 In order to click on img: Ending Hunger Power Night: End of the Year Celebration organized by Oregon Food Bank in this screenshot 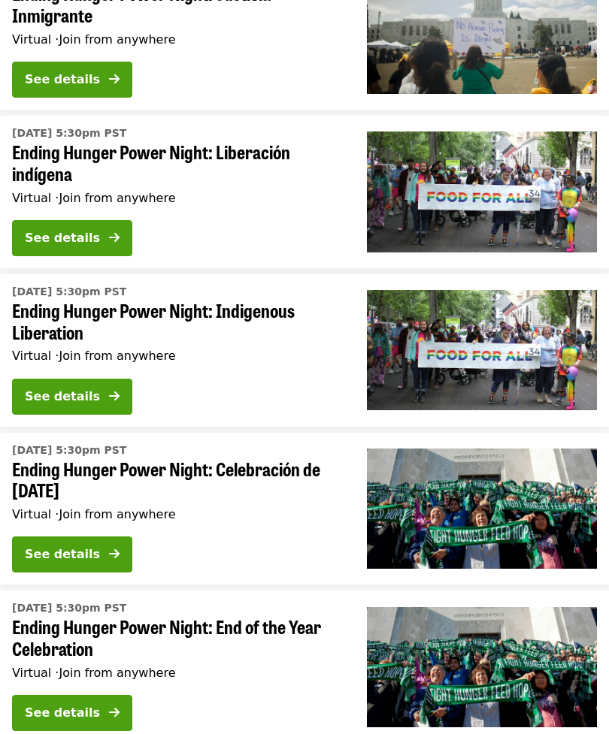, I will do `click(482, 668)`.